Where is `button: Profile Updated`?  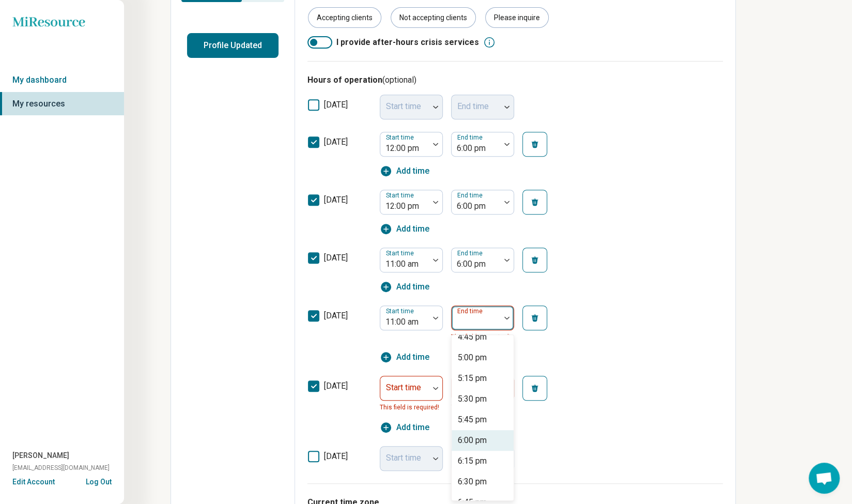
button: Profile Updated is located at coordinates (233, 46).